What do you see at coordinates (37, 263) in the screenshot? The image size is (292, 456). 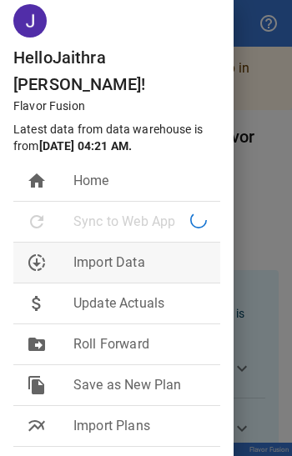 I see `span: downloading` at bounding box center [37, 263].